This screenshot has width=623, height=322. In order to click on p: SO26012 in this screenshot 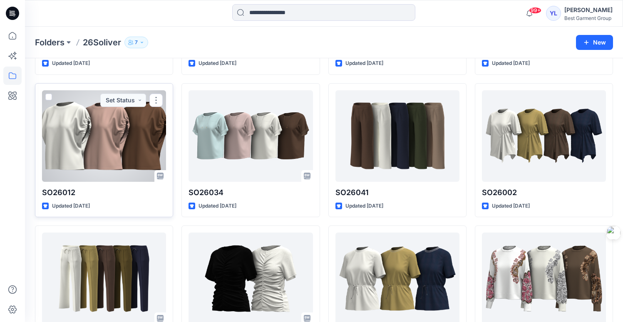, I will do `click(104, 193)`.